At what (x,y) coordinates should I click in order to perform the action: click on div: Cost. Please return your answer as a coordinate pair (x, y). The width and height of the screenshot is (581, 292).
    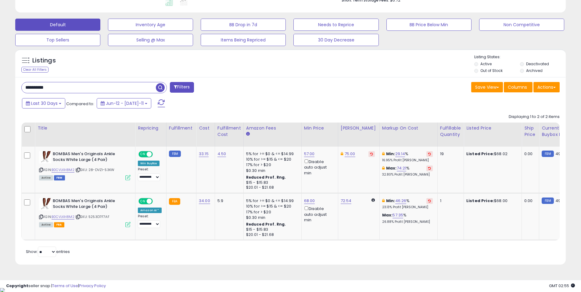
    Looking at the image, I should click on (205, 128).